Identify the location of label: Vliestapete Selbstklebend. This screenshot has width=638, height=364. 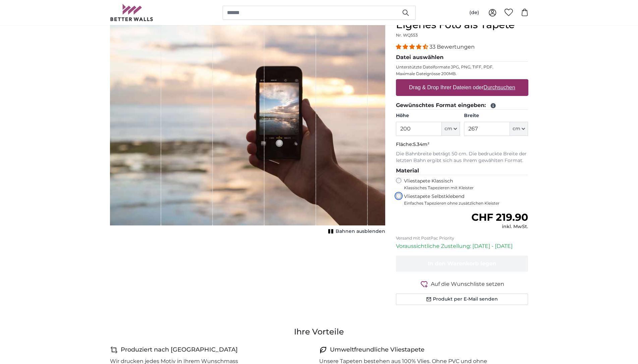
(466, 200).